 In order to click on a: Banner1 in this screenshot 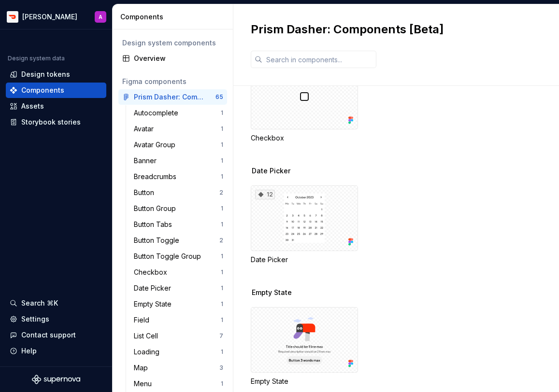, I will do `click(178, 161)`.